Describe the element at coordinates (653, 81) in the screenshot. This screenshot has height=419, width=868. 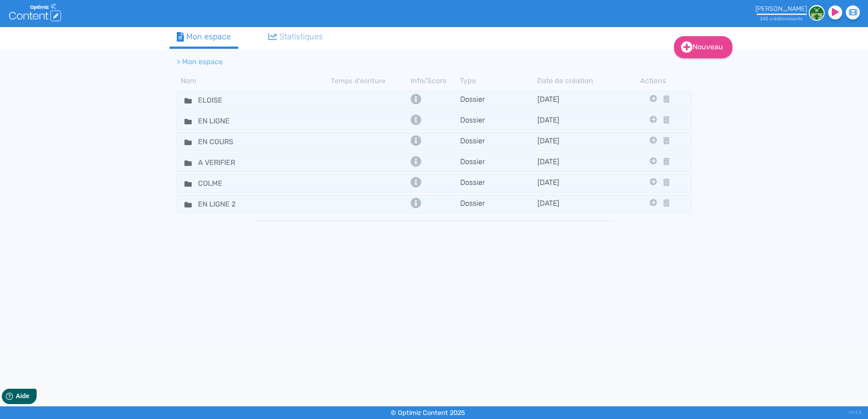
I see `th: Actions` at that location.